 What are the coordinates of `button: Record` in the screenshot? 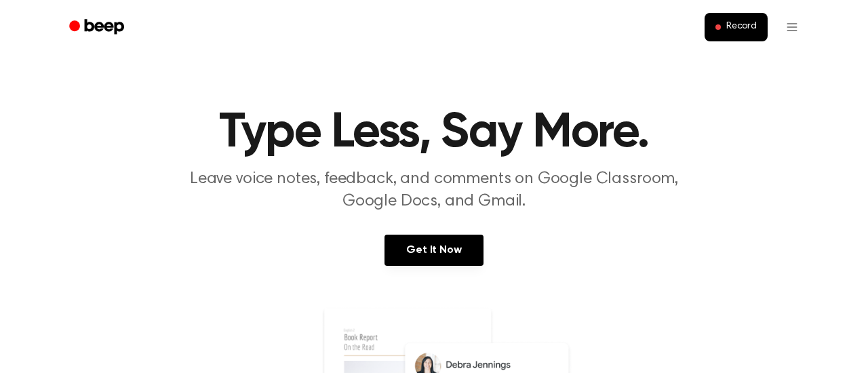 It's located at (735, 27).